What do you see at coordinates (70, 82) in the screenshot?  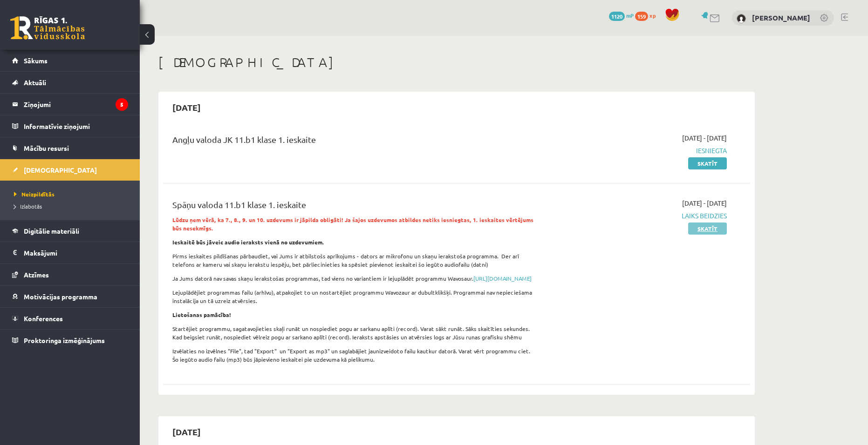 I see `a: Aktuāli` at bounding box center [70, 82].